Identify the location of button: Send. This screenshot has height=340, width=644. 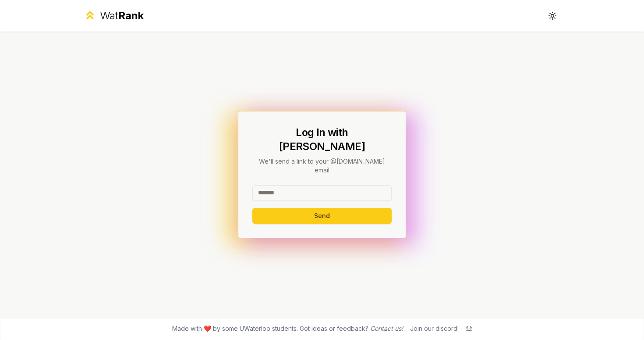
(322, 216).